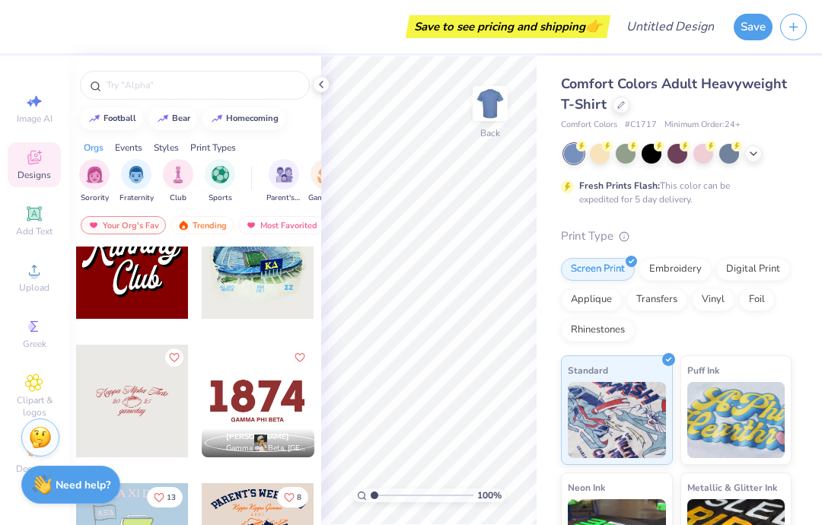 This screenshot has height=525, width=822. Describe the element at coordinates (326, 198) in the screenshot. I see `span: Game Day` at that location.